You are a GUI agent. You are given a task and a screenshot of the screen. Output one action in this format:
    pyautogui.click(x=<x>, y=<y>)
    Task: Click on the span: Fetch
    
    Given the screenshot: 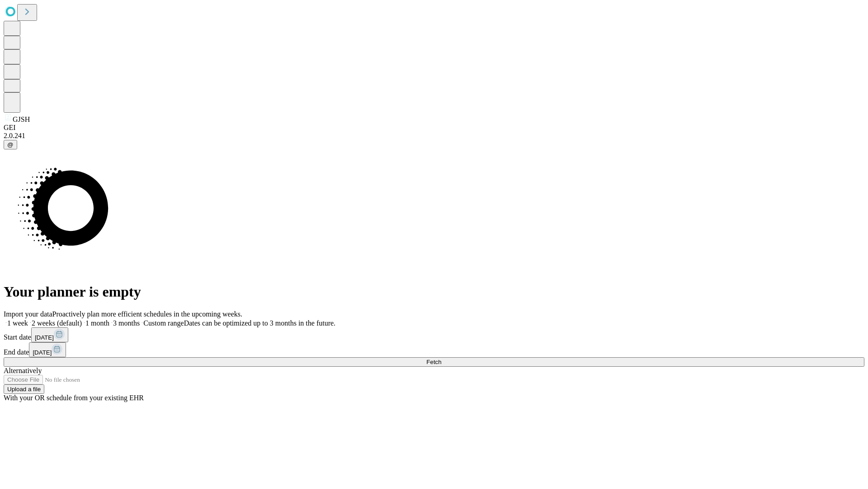 What is the action you would take?
    pyautogui.click(x=434, y=361)
    